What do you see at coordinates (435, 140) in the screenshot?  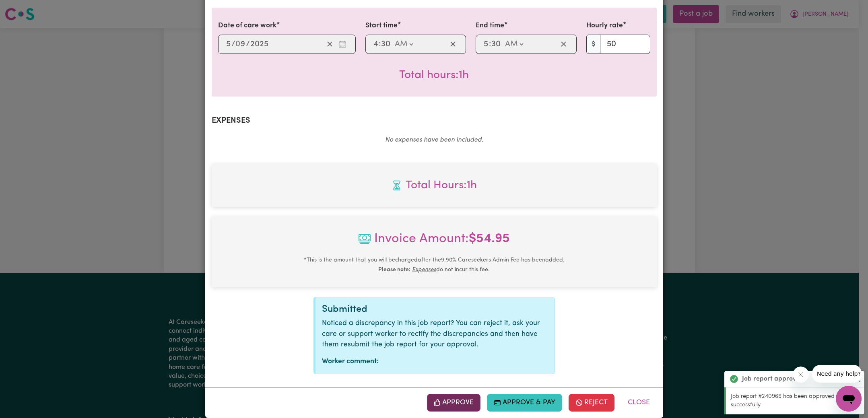 I see `em: No expenses have been included.` at bounding box center [435, 140].